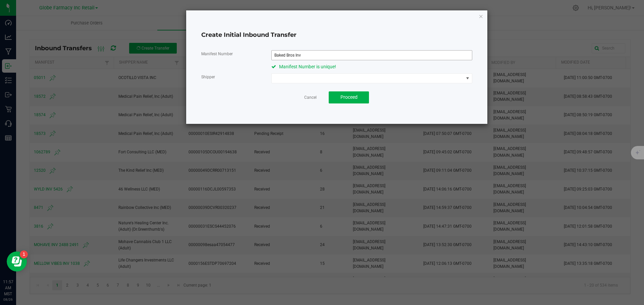 This screenshot has height=305, width=644. Describe the element at coordinates (208, 77) in the screenshot. I see `span: Shipper` at that location.